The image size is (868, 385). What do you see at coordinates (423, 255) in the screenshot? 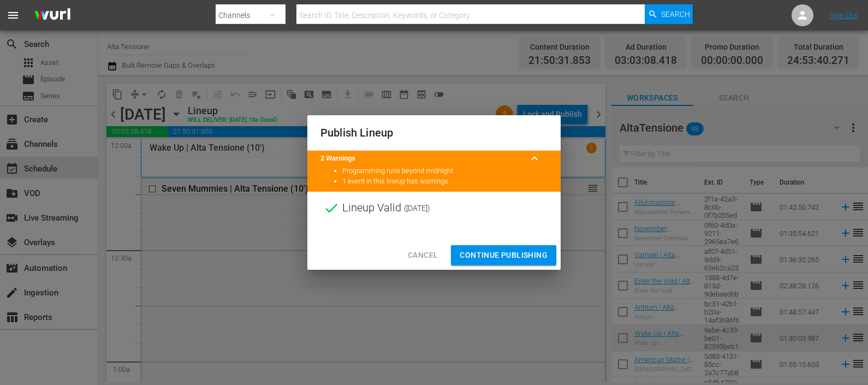
I see `button: Cancel` at bounding box center [423, 255].